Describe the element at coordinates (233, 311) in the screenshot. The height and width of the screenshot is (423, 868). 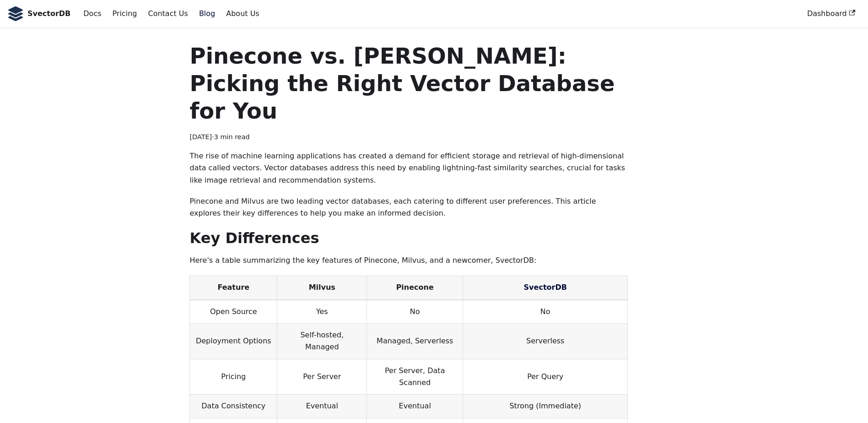
I see `td: Open Source` at that location.